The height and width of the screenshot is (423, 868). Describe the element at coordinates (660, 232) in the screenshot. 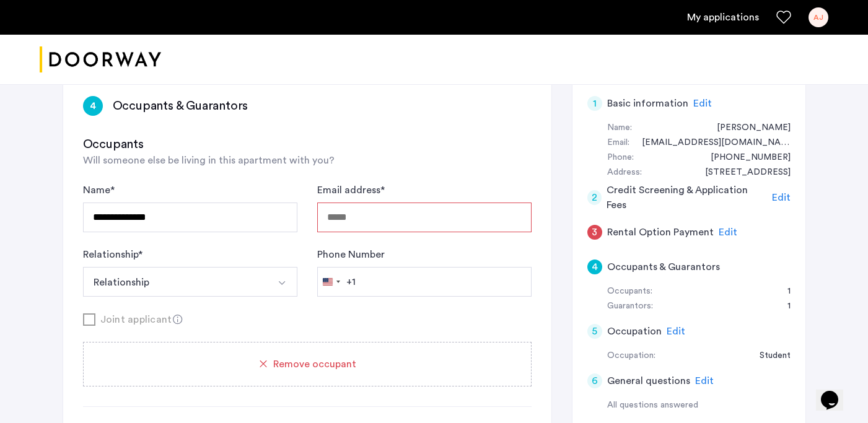

I see `h5: Rental Option Payment` at that location.